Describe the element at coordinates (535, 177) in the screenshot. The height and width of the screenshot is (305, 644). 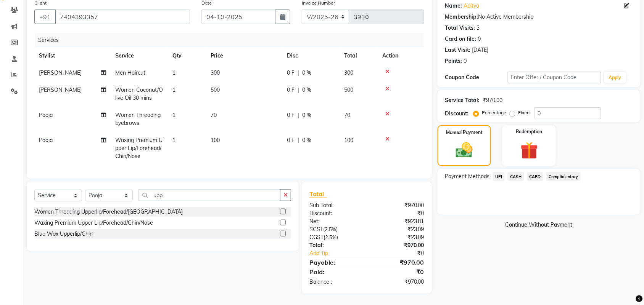
I see `span: CARD` at that location.